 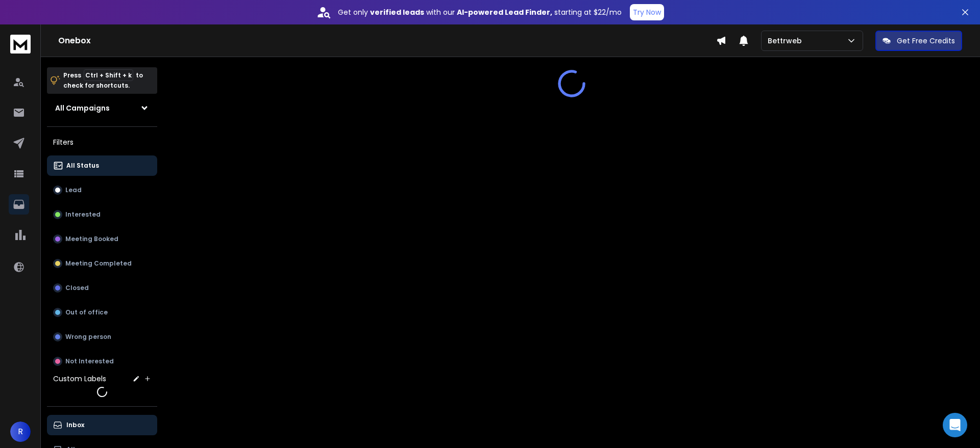 I want to click on img: logo, so click(x=21, y=44).